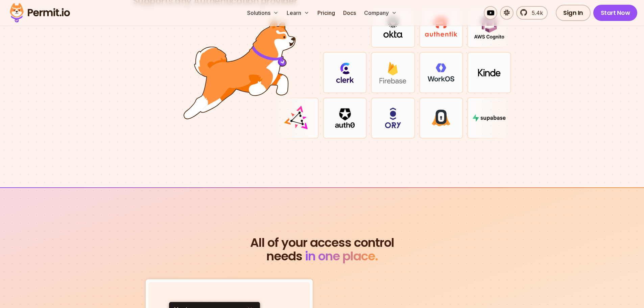  I want to click on a: Docs, so click(350, 13).